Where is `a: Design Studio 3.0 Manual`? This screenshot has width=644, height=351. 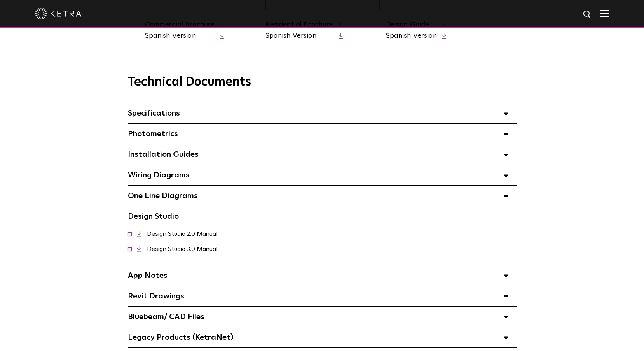
a: Design Studio 3.0 Manual is located at coordinates (182, 249).